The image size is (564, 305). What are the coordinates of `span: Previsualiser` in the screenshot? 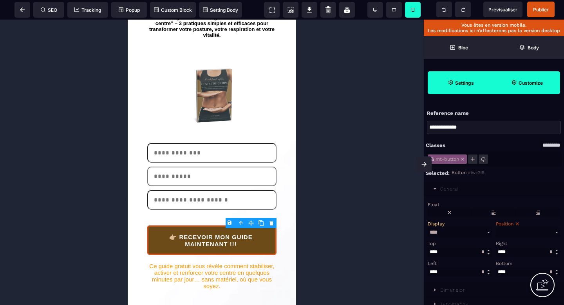 It's located at (503, 9).